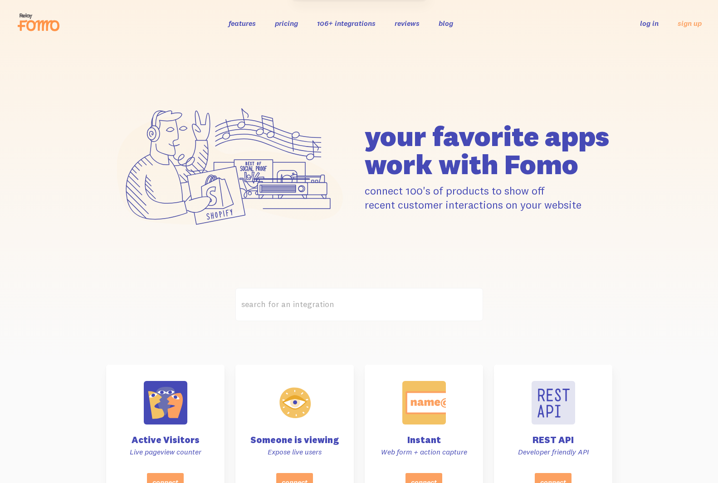 Image resolution: width=718 pixels, height=483 pixels. I want to click on p: Expose live users, so click(295, 452).